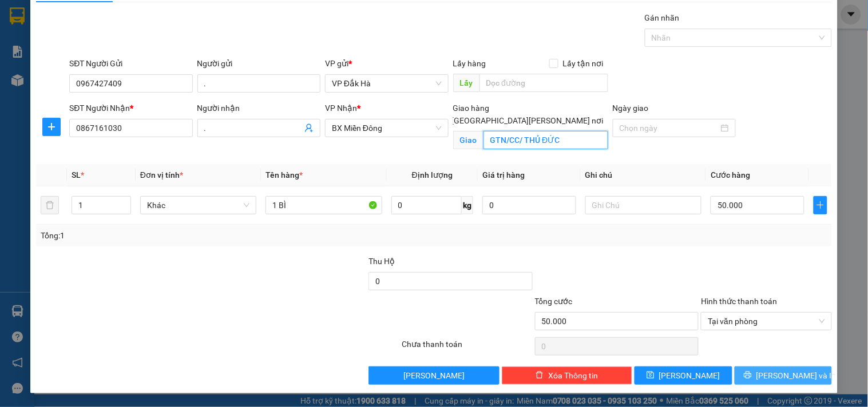  Describe the element at coordinates (283, 175) in the screenshot. I see `span: Tên hàng` at that location.